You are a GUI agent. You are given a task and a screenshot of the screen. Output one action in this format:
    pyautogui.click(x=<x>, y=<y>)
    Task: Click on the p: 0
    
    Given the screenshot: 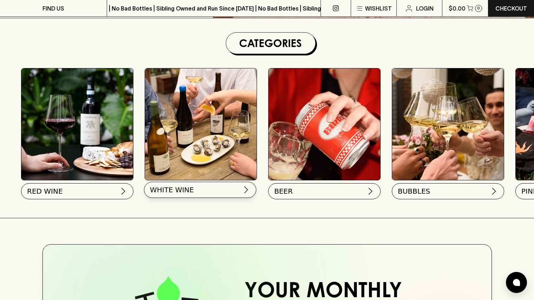 What is the action you would take?
    pyautogui.click(x=479, y=8)
    